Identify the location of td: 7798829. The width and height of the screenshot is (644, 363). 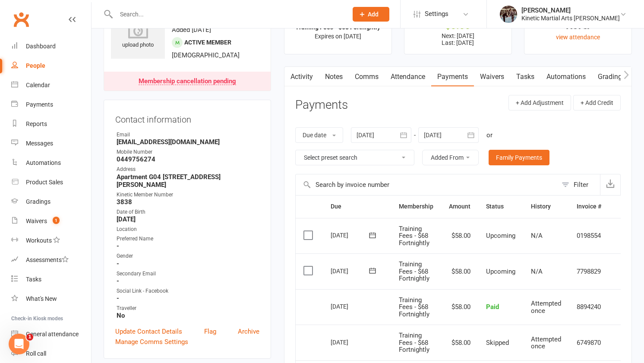
(589, 271).